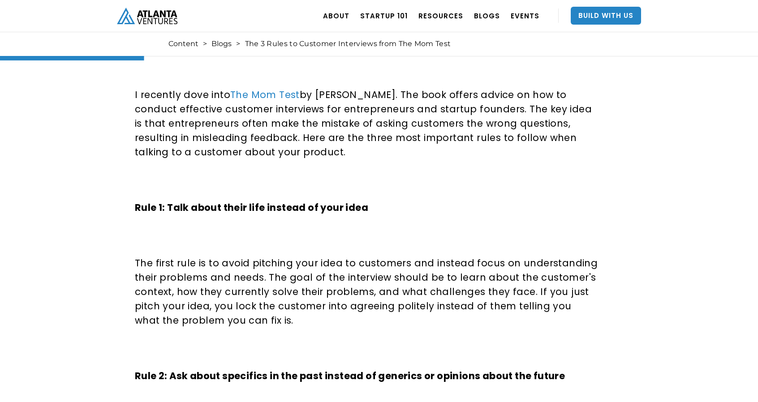 This screenshot has height=402, width=758. What do you see at coordinates (384, 16) in the screenshot?
I see `a: Startup 101` at bounding box center [384, 16].